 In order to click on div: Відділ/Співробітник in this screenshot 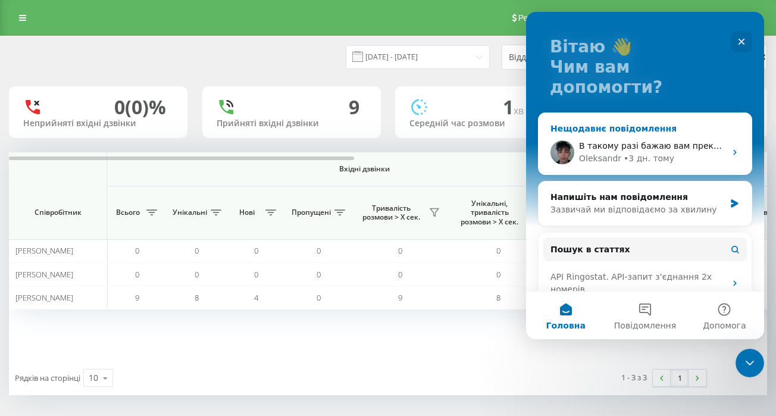, I will do `click(580, 57)`.